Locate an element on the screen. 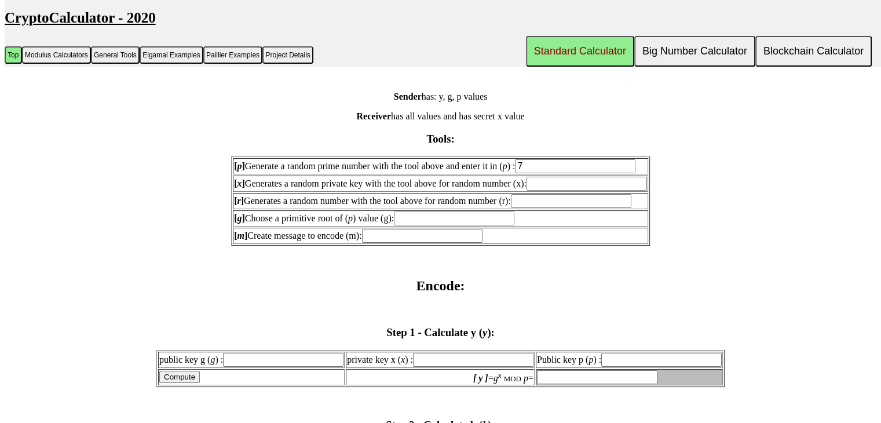 This screenshot has height=423, width=881. button: Elgamal Examples is located at coordinates (172, 55).